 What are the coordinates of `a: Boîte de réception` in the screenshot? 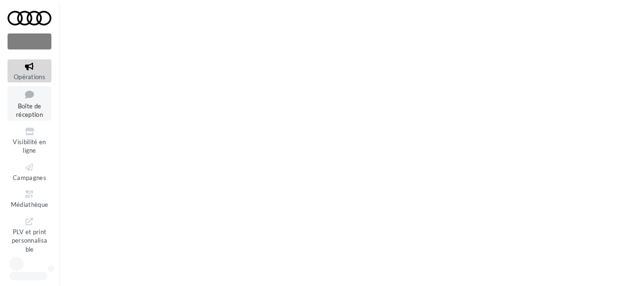 It's located at (29, 103).